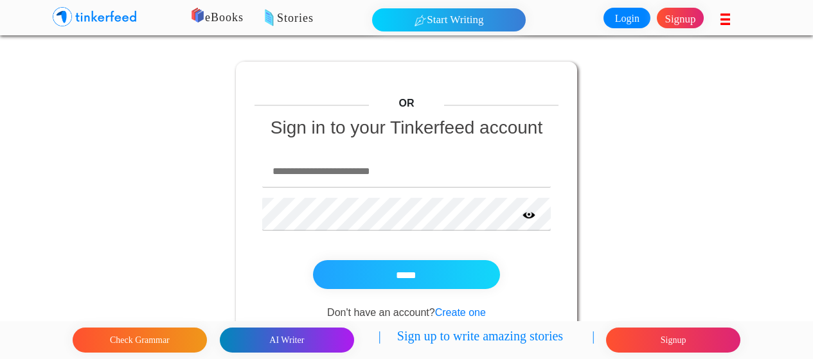  Describe the element at coordinates (352, 18) in the screenshot. I see `p: eBooks` at that location.